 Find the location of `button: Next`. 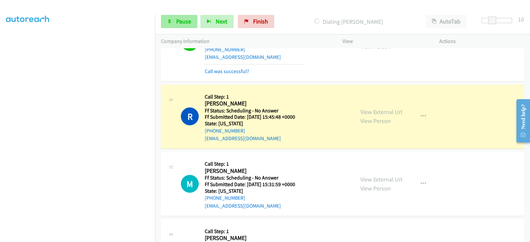

button: Next is located at coordinates (217, 22).